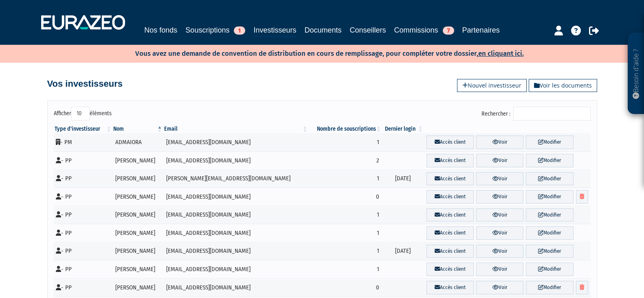 The image size is (644, 298). Describe the element at coordinates (501, 53) in the screenshot. I see `a: en cliquant ici.` at that location.